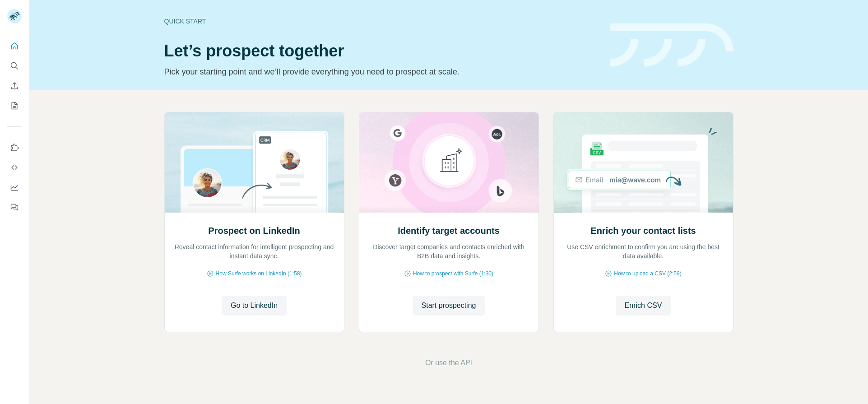 The width and height of the screenshot is (868, 404). Describe the element at coordinates (449, 231) in the screenshot. I see `h2: Identify target accounts` at that location.